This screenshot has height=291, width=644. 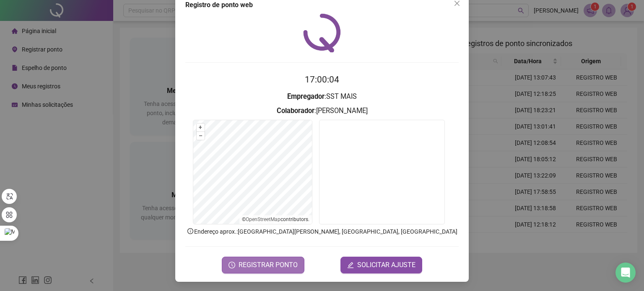 What do you see at coordinates (350, 265) in the screenshot?
I see `span: edit` at bounding box center [350, 265].